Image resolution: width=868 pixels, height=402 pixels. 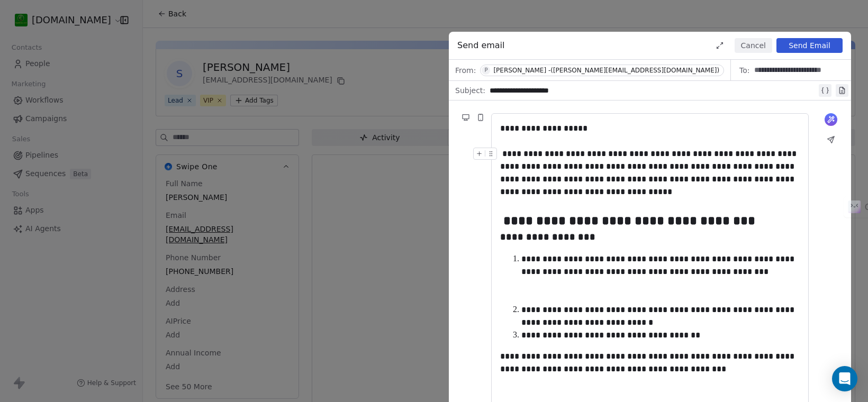 I want to click on span: Subject:, so click(x=470, y=92).